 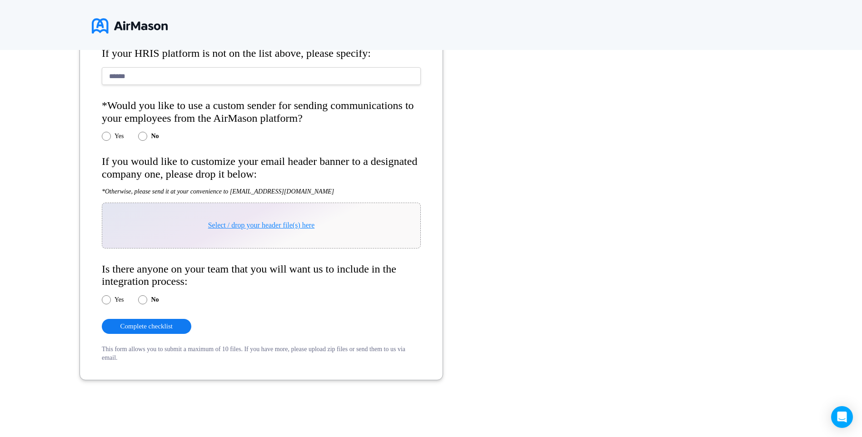 I want to click on img: logo, so click(x=129, y=26).